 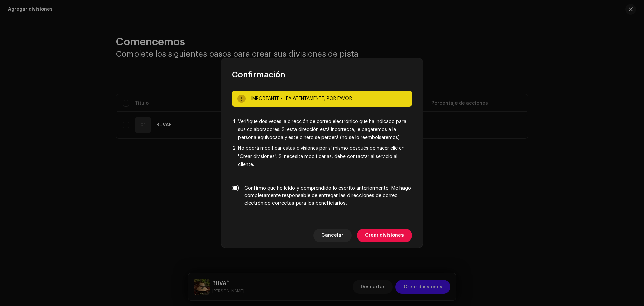 What do you see at coordinates (325, 156) in the screenshot?
I see `li: No podrá modificar estas divisiones por sí mismo después de hacer clic en "Crear divisiones". Si ...` at bounding box center [325, 156].